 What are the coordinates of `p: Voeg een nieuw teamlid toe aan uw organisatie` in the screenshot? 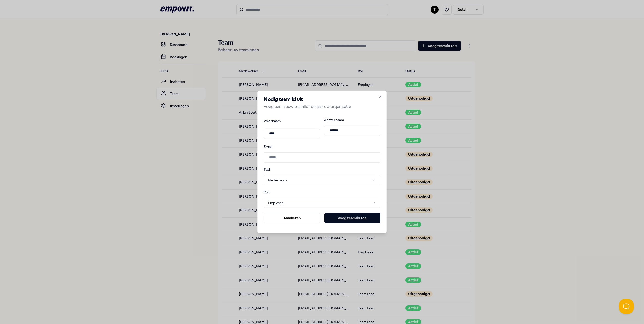 It's located at (322, 107).